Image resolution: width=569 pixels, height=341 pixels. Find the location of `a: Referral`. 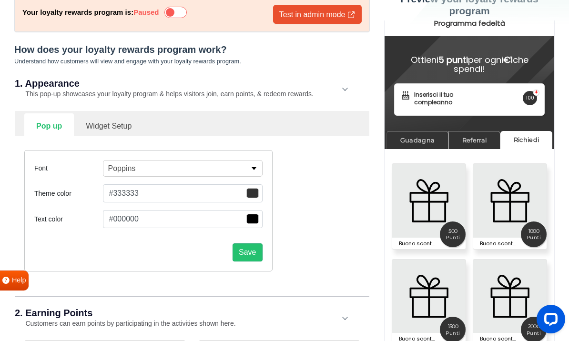

a: Referral is located at coordinates (90, 120).